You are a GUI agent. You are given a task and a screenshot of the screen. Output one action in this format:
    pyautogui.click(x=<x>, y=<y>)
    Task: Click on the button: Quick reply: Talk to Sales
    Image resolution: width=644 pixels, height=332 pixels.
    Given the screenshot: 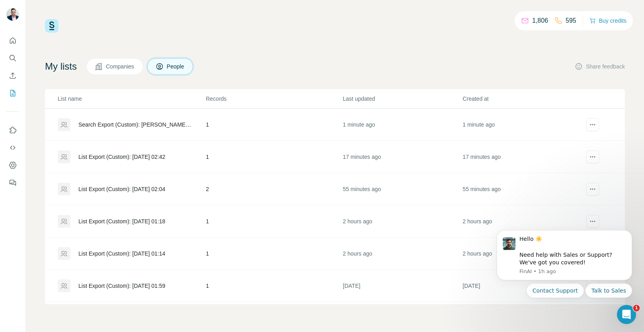 What is the action you would take?
    pyautogui.click(x=124, y=68)
    